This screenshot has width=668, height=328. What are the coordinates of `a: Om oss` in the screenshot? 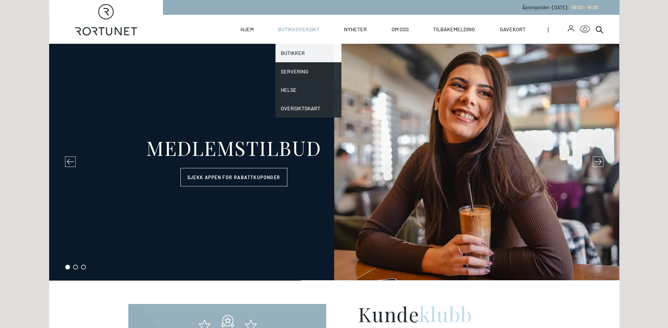 It's located at (400, 29).